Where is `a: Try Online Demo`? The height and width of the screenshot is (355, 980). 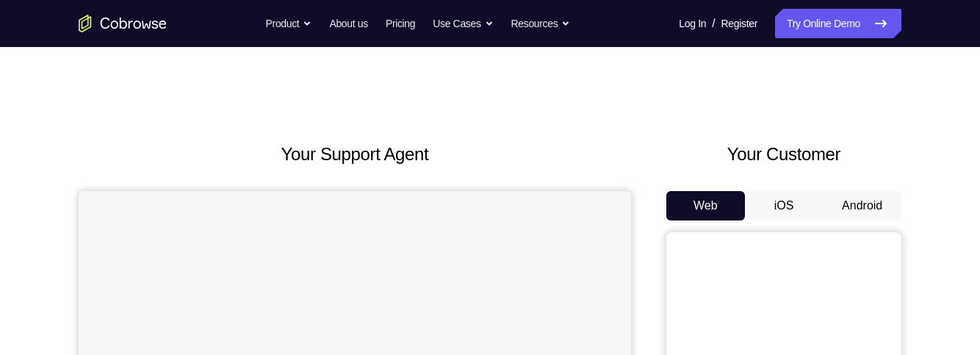
a: Try Online Demo is located at coordinates (838, 23).